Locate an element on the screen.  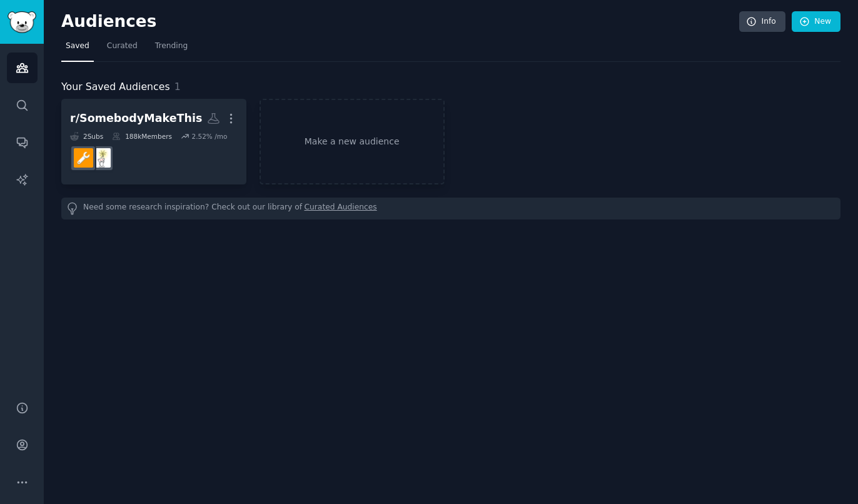
div: 2.52 % /mo is located at coordinates (209, 136).